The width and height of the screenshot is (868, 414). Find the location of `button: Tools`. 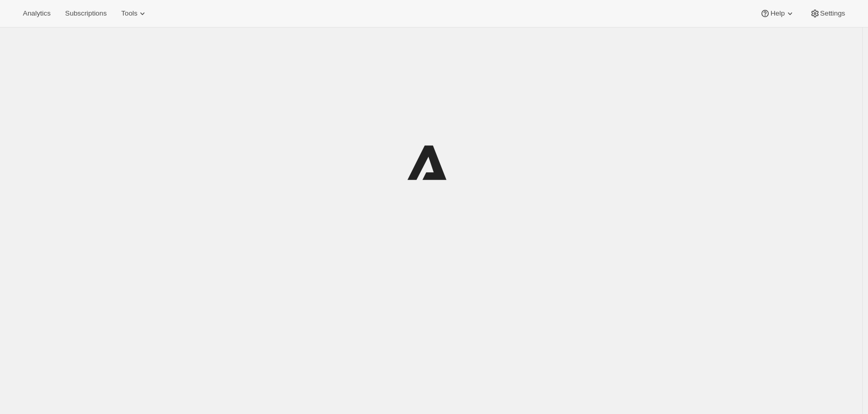

button: Tools is located at coordinates (134, 14).